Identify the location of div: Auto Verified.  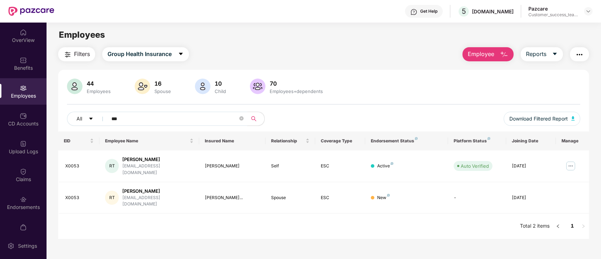
(475, 166).